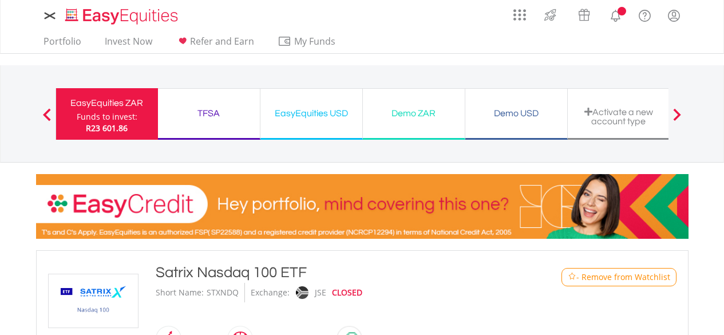 Image resolution: width=724 pixels, height=335 pixels. What do you see at coordinates (520, 12) in the screenshot?
I see `a: AppsGrid` at bounding box center [520, 12].